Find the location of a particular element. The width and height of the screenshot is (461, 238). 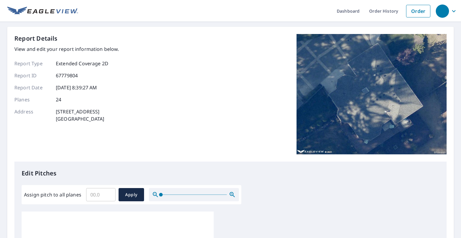

p: Report Type is located at coordinates (32, 63).